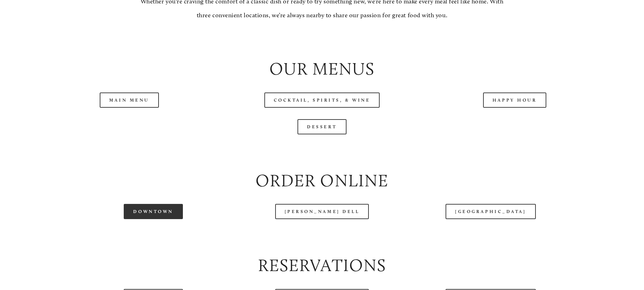  Describe the element at coordinates (129, 100) in the screenshot. I see `a: Main Menu` at that location.